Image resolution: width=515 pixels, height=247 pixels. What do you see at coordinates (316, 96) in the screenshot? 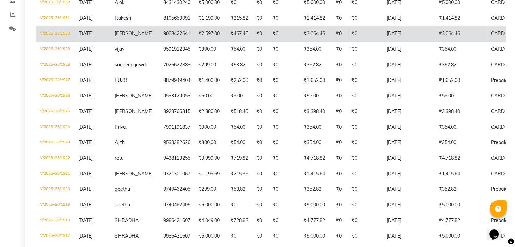
I see `td: ₹59.00` at bounding box center [316, 96].